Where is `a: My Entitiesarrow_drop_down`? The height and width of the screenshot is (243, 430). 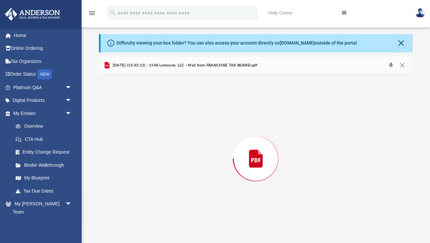 a: My Entitiesarrow_drop_down is located at coordinates (43, 113).